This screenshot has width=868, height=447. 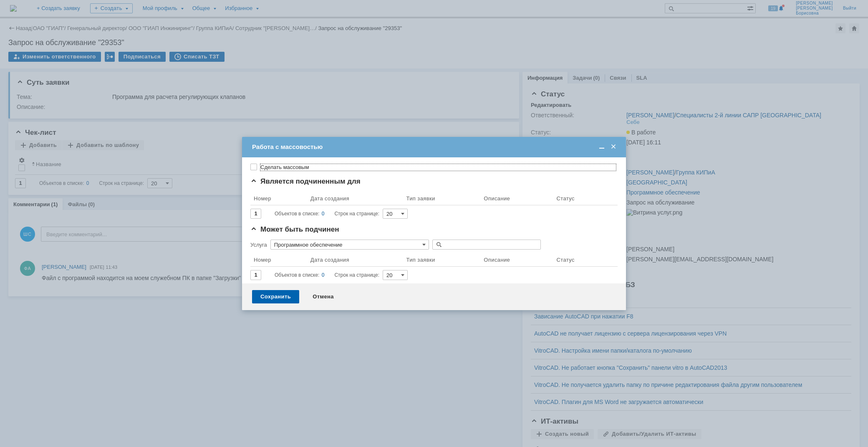 I want to click on label: Сделать массовым, so click(x=438, y=167).